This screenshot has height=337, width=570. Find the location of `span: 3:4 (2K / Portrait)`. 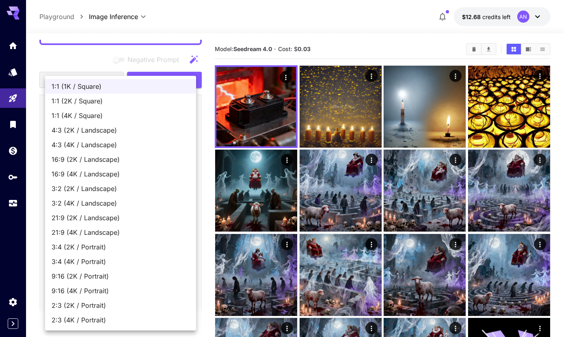

span: 3:4 (2K / Portrait) is located at coordinates (121, 247).